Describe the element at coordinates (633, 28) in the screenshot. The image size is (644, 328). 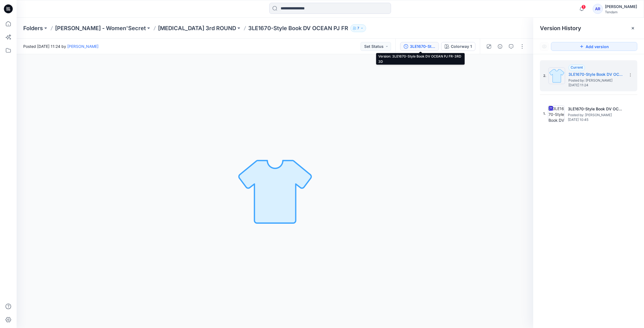
I see `button: Close` at that location.